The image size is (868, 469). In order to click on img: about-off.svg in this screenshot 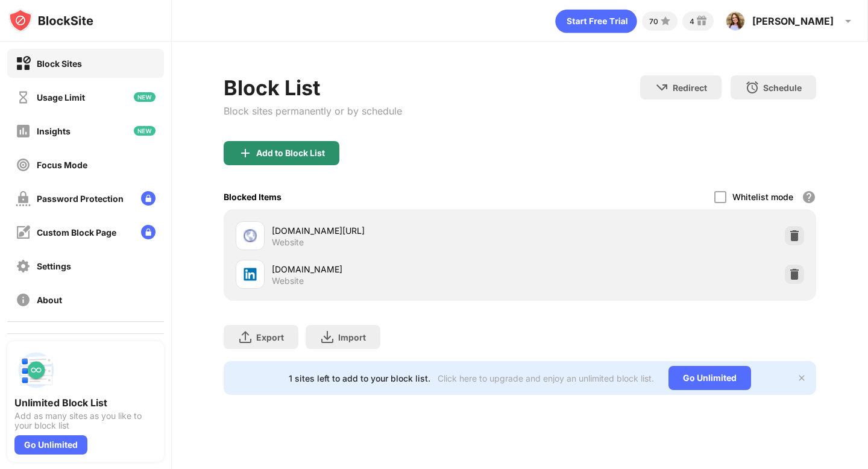, I will do `click(23, 300)`.